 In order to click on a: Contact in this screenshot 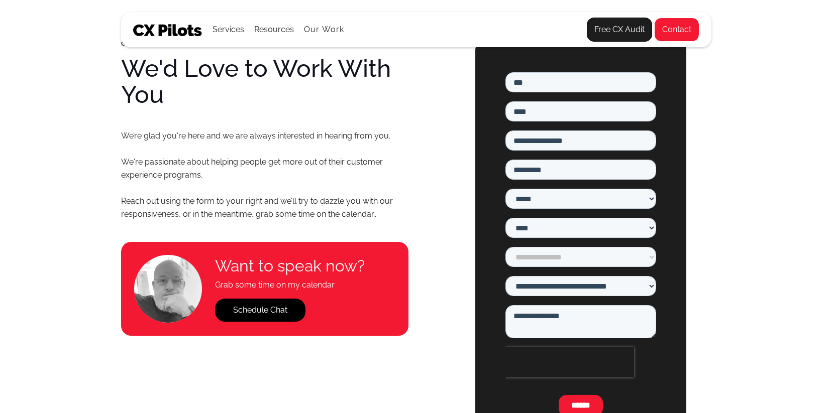, I will do `click(677, 30)`.